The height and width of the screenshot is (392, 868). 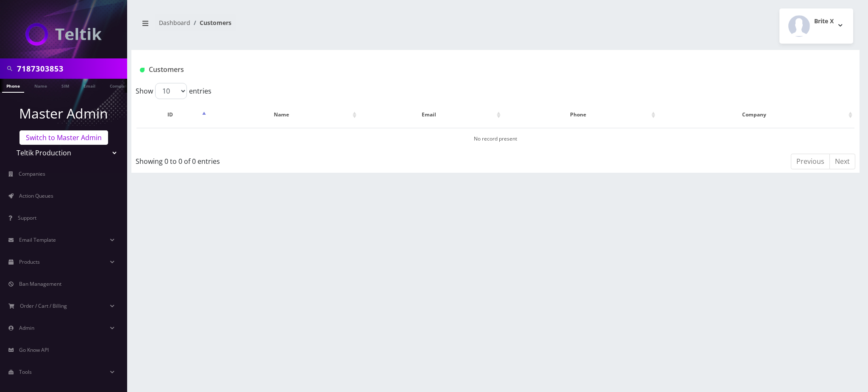 I want to click on a: Next, so click(x=842, y=161).